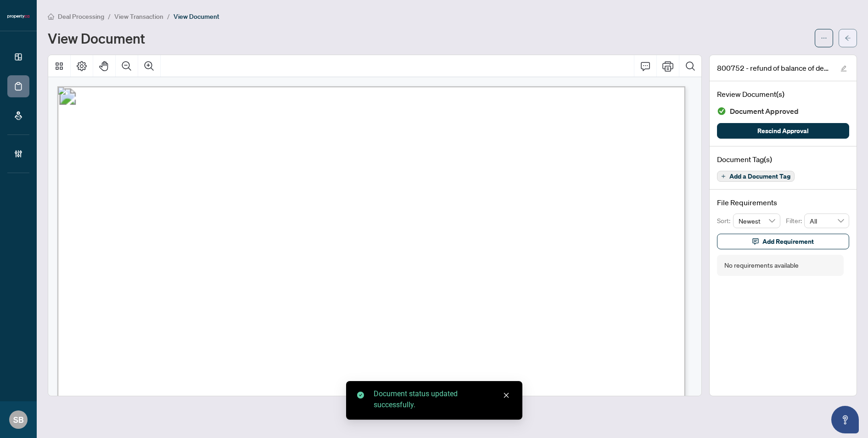 This screenshot has width=868, height=438. Describe the element at coordinates (443, 399) in the screenshot. I see `div: Document status updated successfully.` at that location.